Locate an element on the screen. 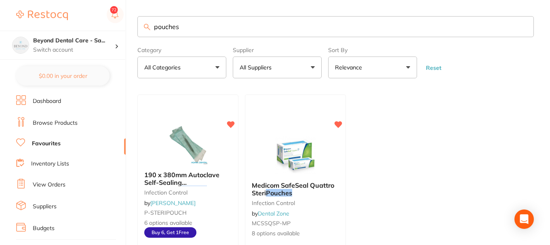  label: Supplier is located at coordinates (277, 50).